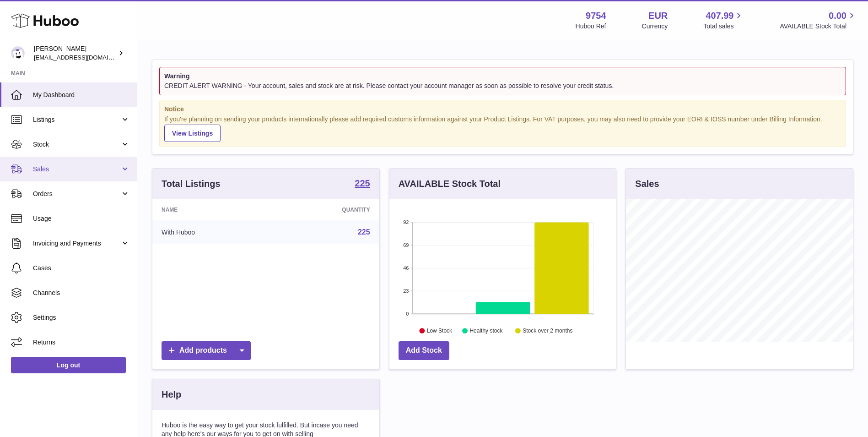 The image size is (868, 437). What do you see at coordinates (591, 26) in the screenshot?
I see `div: Huboo Ref` at bounding box center [591, 26].